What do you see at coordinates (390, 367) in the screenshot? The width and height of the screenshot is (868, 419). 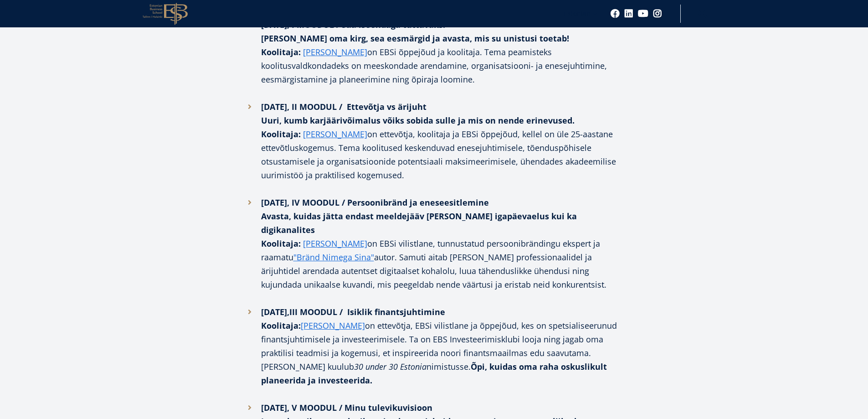 I see `em: 30 under 30 Estonia` at bounding box center [390, 367].